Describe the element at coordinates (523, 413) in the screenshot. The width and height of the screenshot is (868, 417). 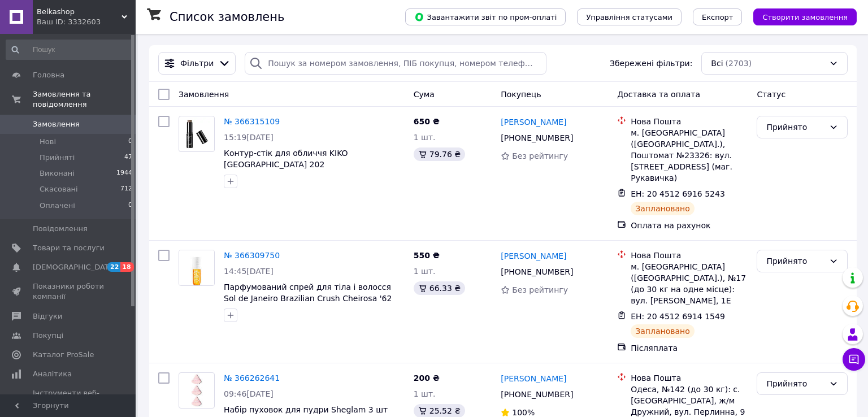
I see `span: 100%` at that location.